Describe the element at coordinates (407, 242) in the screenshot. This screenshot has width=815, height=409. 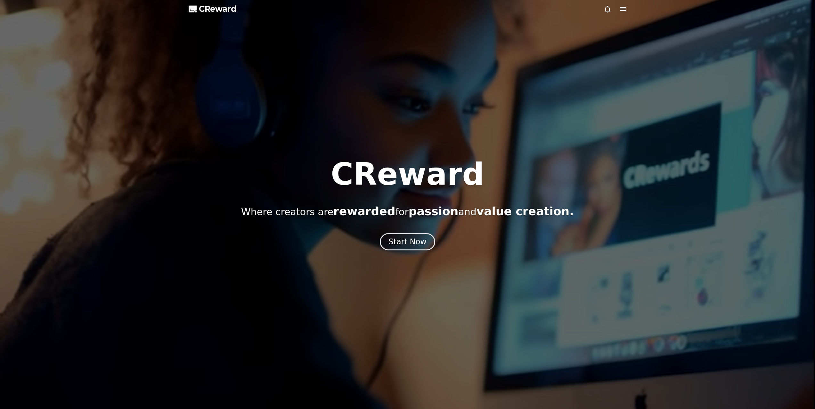
I see `div: Start Now` at that location.